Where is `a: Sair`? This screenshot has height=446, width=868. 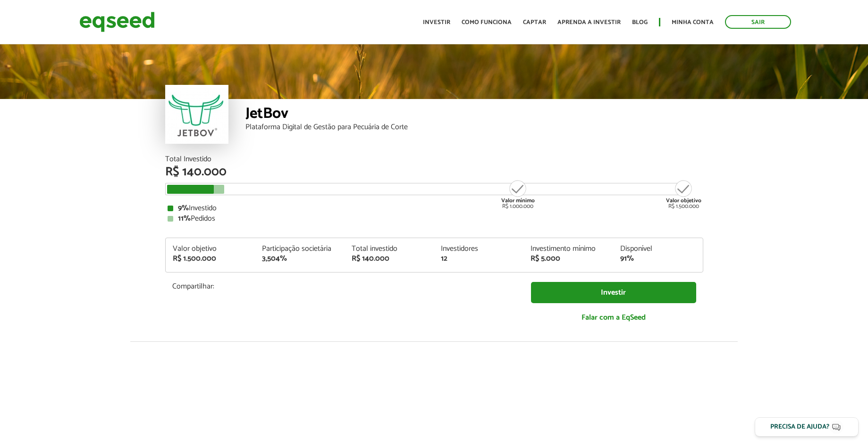 a: Sair is located at coordinates (758, 22).